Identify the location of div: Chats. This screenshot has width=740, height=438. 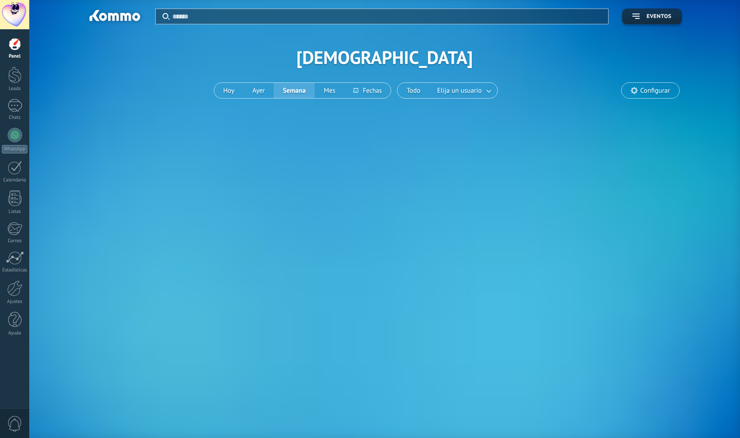
(15, 117).